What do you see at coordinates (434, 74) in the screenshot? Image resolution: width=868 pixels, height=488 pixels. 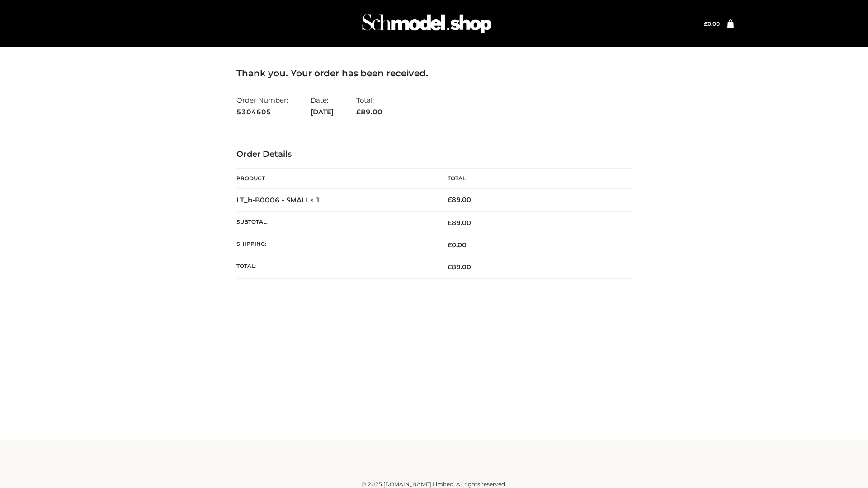 I see `h3: Thank you. Your order has been received.` at bounding box center [434, 74].